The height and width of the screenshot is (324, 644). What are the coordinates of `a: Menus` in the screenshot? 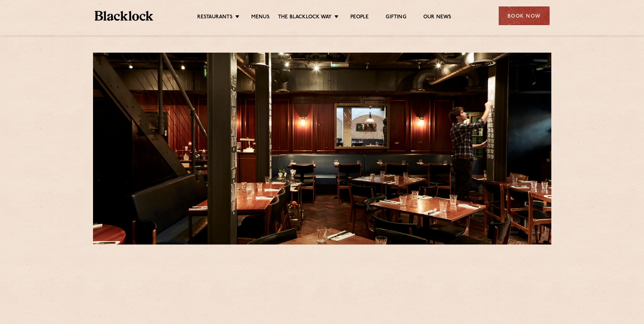 It's located at (261, 18).